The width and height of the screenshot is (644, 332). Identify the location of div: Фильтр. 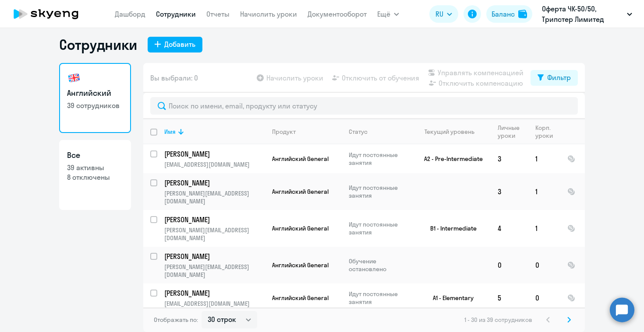
(559, 78).